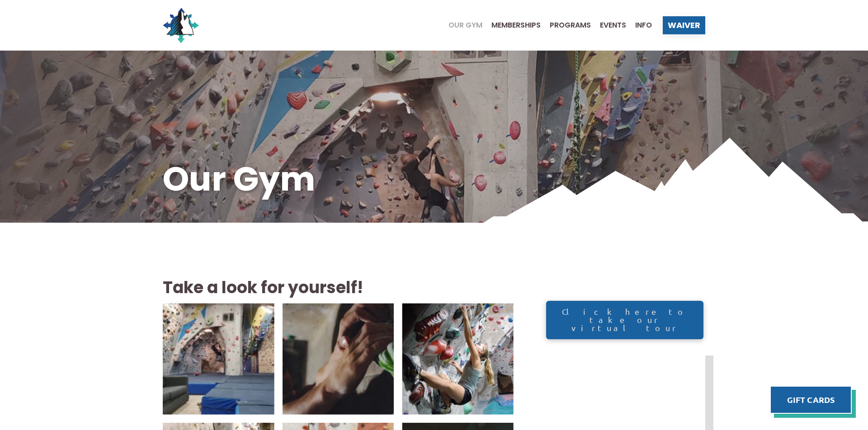  What do you see at coordinates (625, 320) in the screenshot?
I see `span: Click here to take our virtual tour` at bounding box center [625, 320].